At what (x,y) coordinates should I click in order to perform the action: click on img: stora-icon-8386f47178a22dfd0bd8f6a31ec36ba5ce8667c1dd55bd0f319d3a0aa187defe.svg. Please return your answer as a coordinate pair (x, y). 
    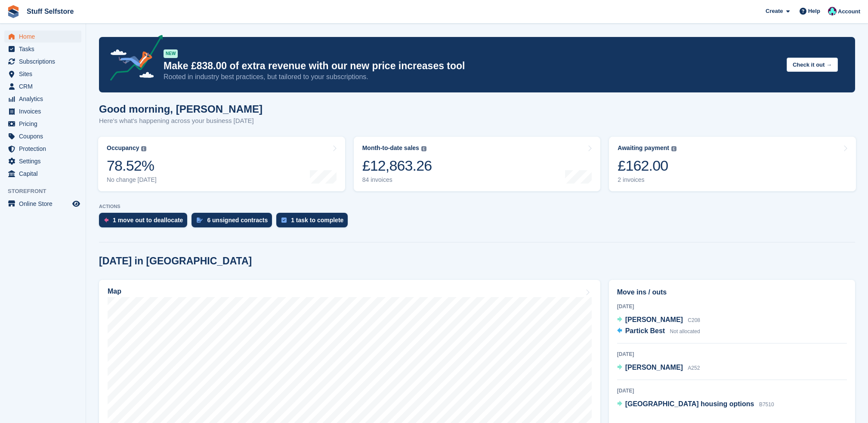
    Looking at the image, I should click on (13, 11).